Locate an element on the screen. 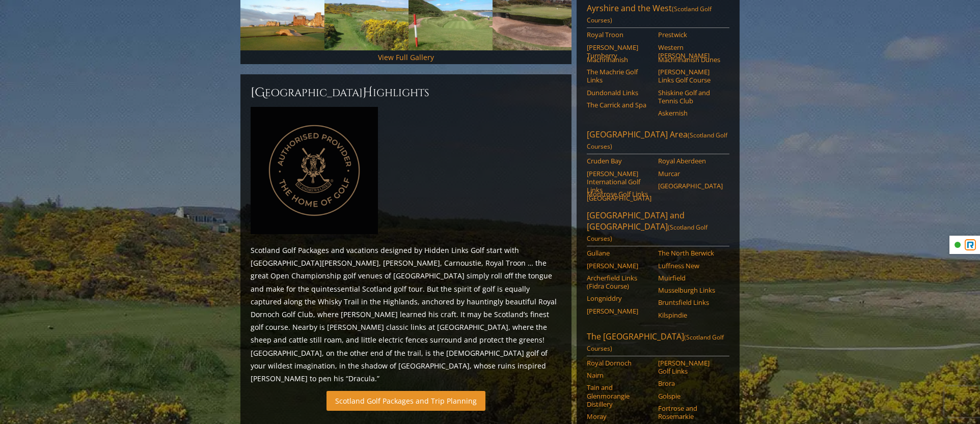 The image size is (980, 424). a: Longniddry is located at coordinates (619, 298).